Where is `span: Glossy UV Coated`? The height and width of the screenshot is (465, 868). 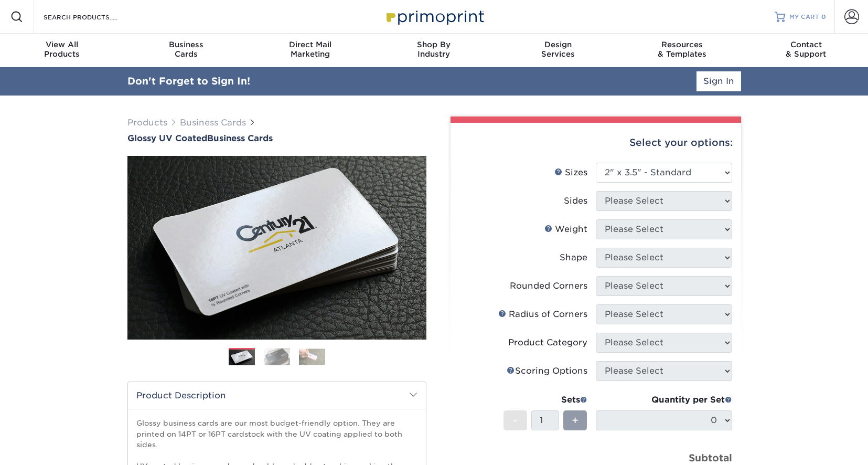 span: Glossy UV Coated is located at coordinates (167, 138).